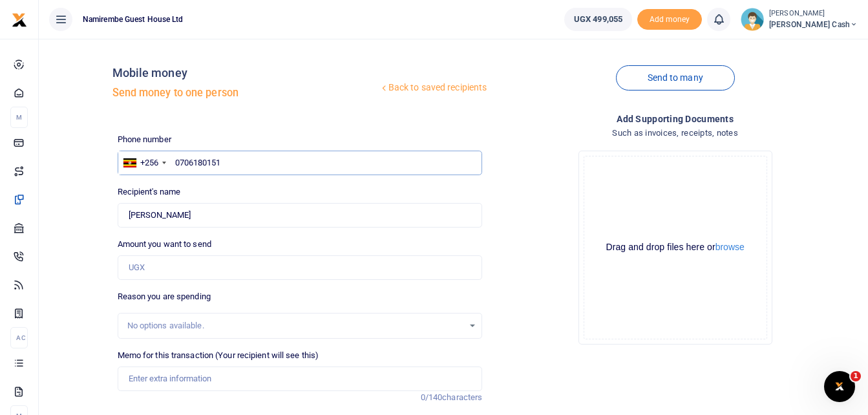 This screenshot has width=868, height=415. Describe the element at coordinates (164, 244) in the screenshot. I see `label: Amount you want to send` at that location.